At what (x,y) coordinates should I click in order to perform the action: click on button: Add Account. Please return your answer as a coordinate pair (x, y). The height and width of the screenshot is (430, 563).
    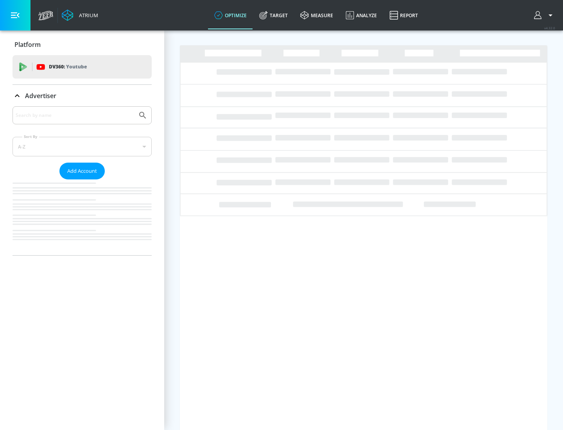
    Looking at the image, I should click on (82, 171).